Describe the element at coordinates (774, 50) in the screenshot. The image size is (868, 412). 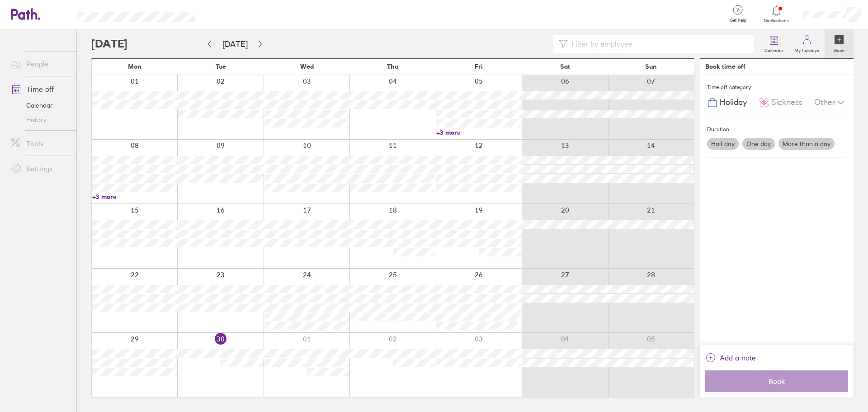
I see `label: Calendar` at that location.